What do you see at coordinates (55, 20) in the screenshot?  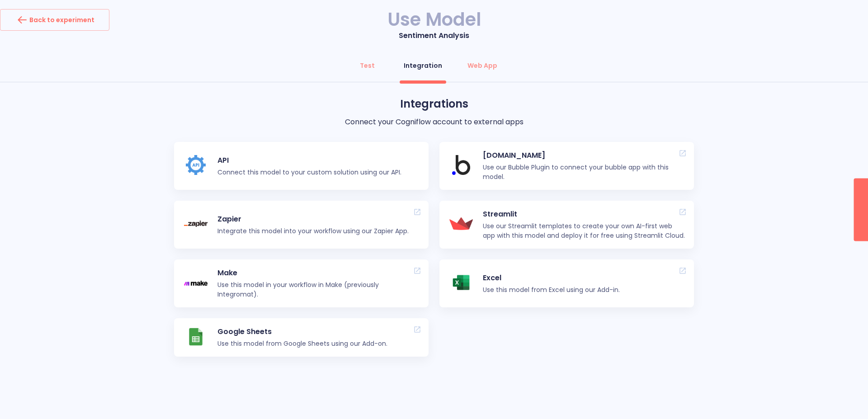 I see `div: Back to experiment` at bounding box center [55, 20].